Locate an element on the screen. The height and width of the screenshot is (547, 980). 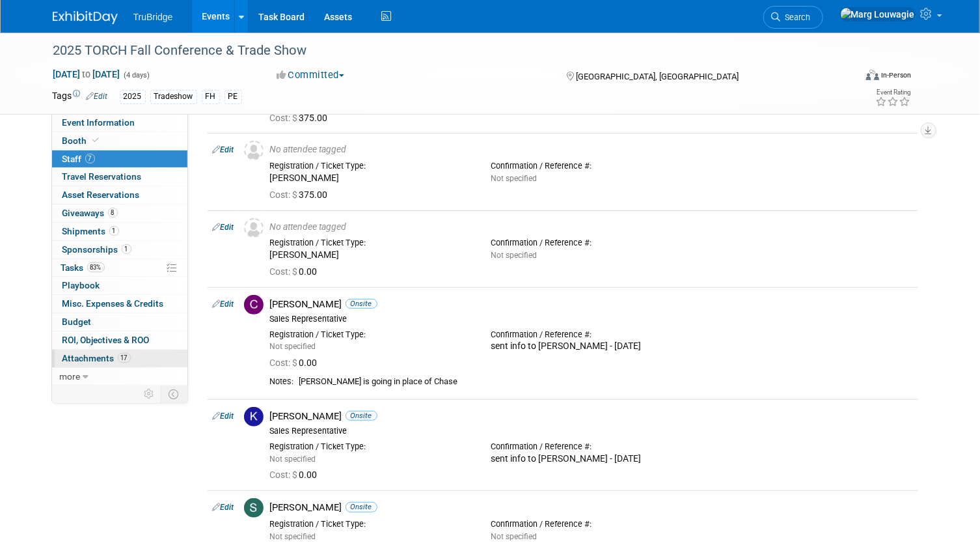
a: more is located at coordinates (120, 377).